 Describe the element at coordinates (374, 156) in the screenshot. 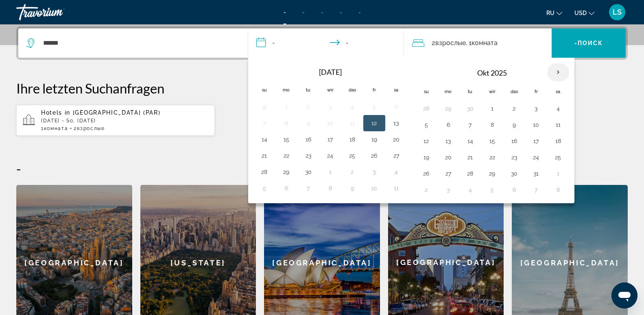

I see `button: Tag 26` at that location.